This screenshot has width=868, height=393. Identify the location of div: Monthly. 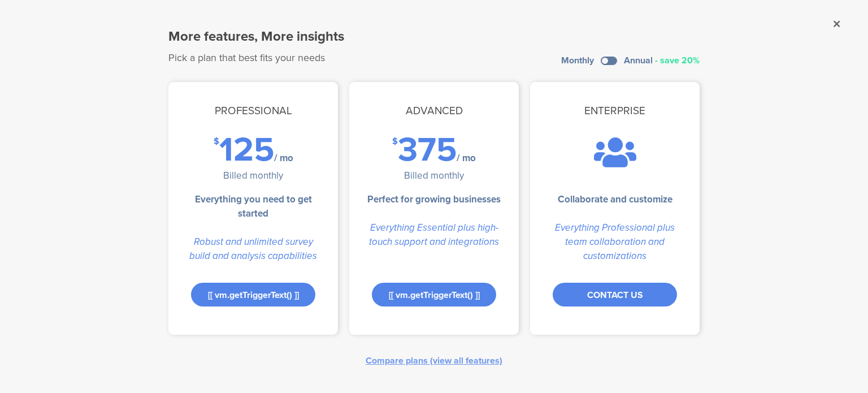
(578, 60).